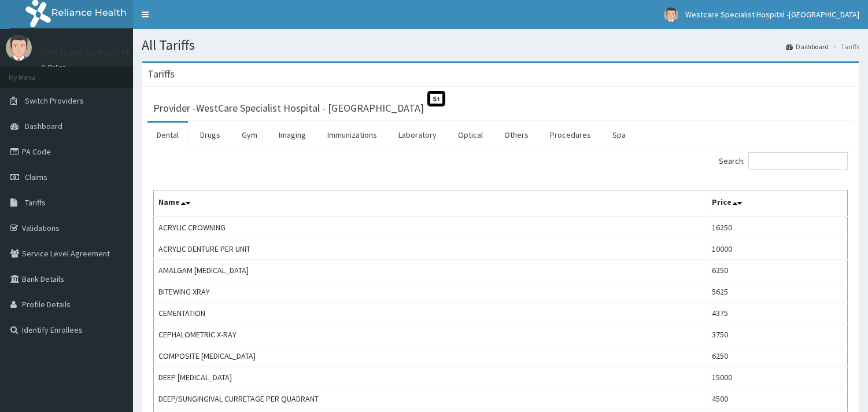  Describe the element at coordinates (431, 335) in the screenshot. I see `td: CEPHALOMETRIC X-RAY` at that location.